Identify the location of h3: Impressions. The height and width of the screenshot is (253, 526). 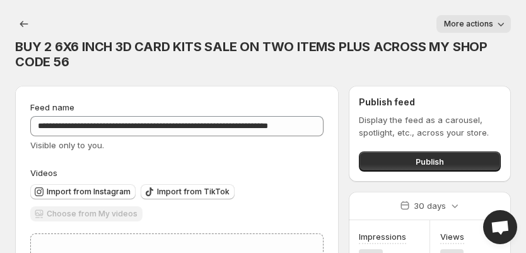
(382, 236).